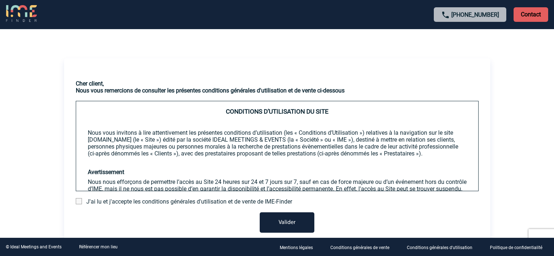 The height and width of the screenshot is (256, 554). I want to click on a: Politique de confidentialité, so click(519, 247).